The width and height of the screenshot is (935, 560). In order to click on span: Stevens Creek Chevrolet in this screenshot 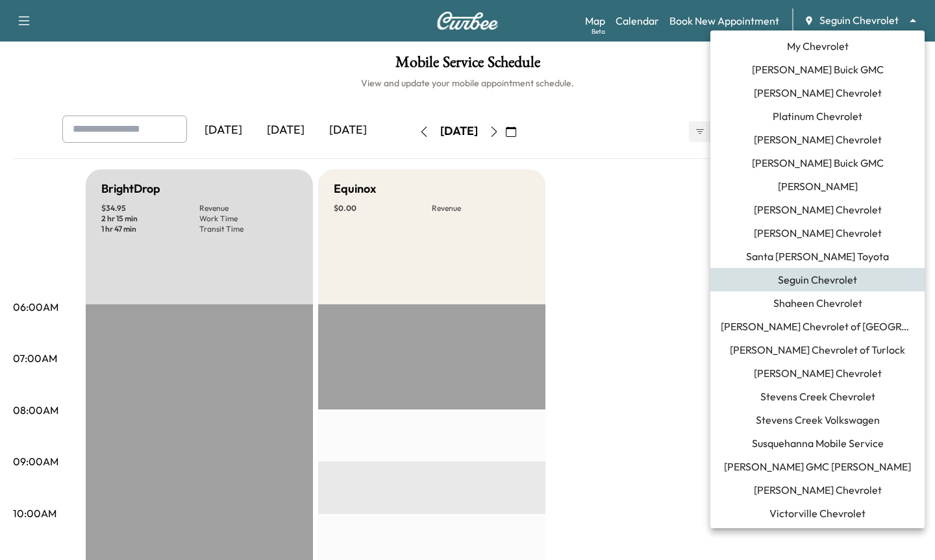, I will do `click(817, 396)`.